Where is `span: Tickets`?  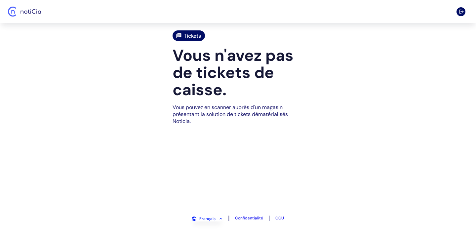 span: Tickets is located at coordinates (192, 36).